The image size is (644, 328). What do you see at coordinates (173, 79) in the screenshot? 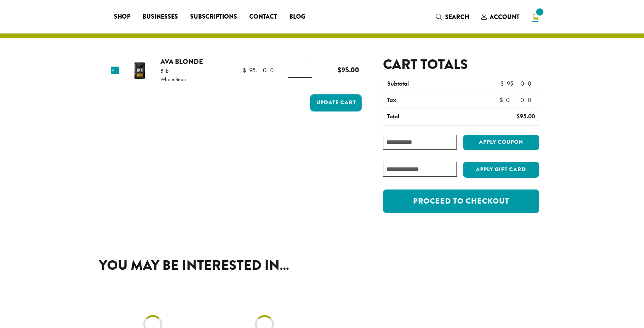
I see `p: Whole Bean` at bounding box center [173, 79].